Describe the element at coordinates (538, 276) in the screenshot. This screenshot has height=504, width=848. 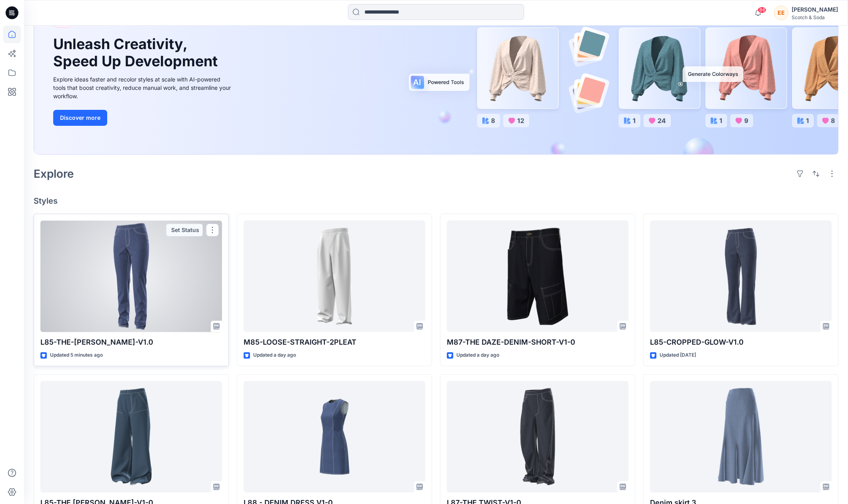
I see `a: M87-THE DAZE-DENIM-SHORT-V1-0` at that location.